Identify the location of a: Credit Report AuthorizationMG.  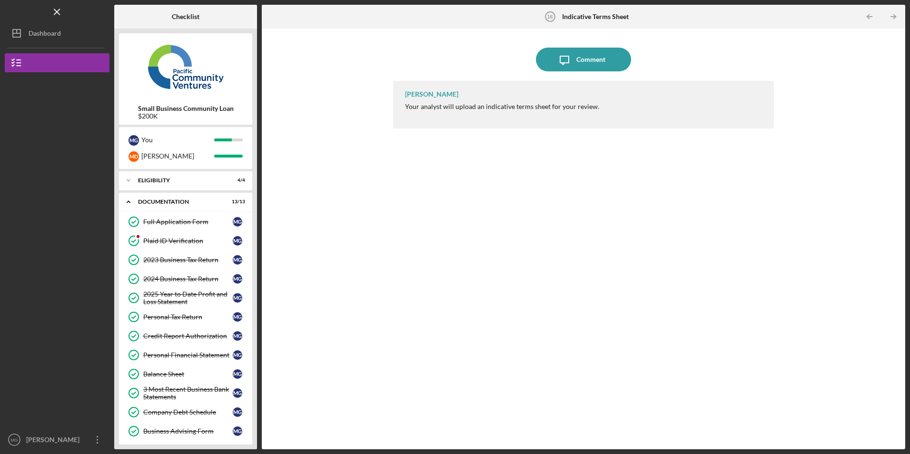
(186, 336).